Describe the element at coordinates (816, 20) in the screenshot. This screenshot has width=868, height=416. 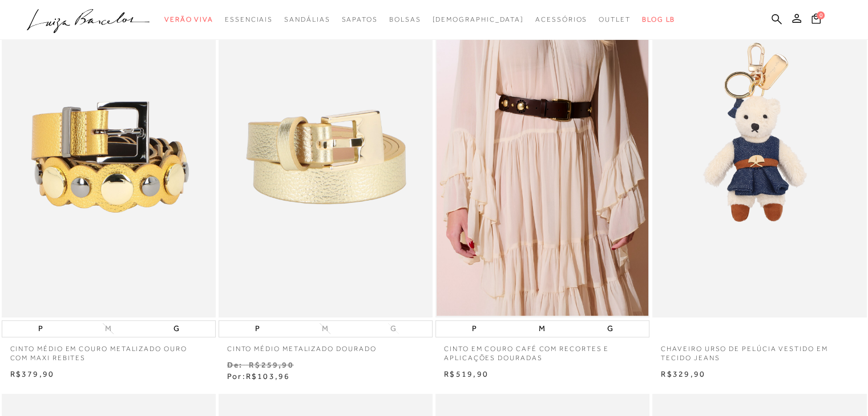
I see `button: 0` at that location.